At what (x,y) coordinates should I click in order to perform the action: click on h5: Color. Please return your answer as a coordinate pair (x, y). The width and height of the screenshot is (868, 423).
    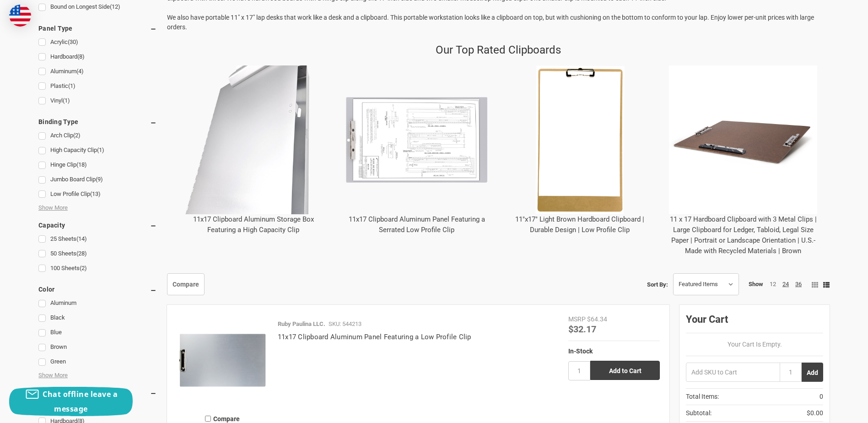
    Looking at the image, I should click on (97, 290).